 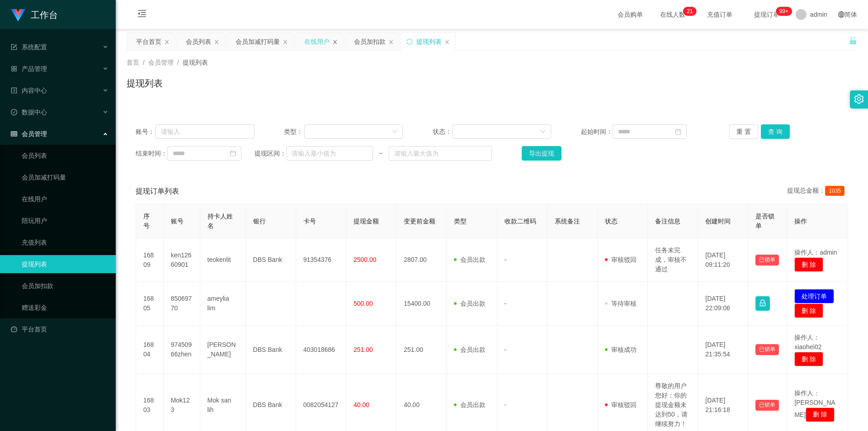 What do you see at coordinates (29, 112) in the screenshot?
I see `span: 数据中心` at bounding box center [29, 112].